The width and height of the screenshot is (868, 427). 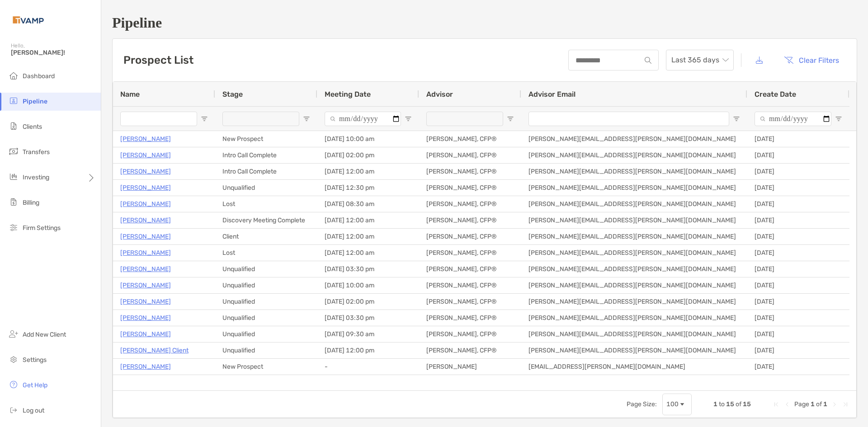 What do you see at coordinates (629, 119) in the screenshot?
I see `input: Advisor Email Filter Input` at bounding box center [629, 119].